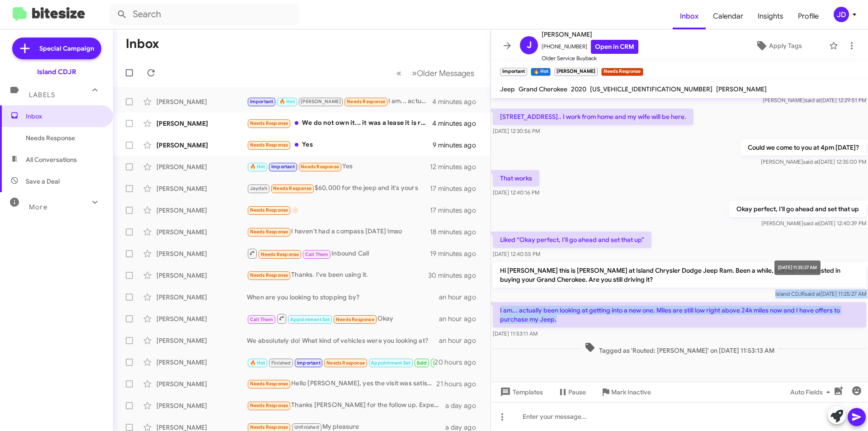 The width and height of the screenshot is (868, 431). What do you see at coordinates (258, 188) in the screenshot?
I see `span: Jaydah` at bounding box center [258, 188].